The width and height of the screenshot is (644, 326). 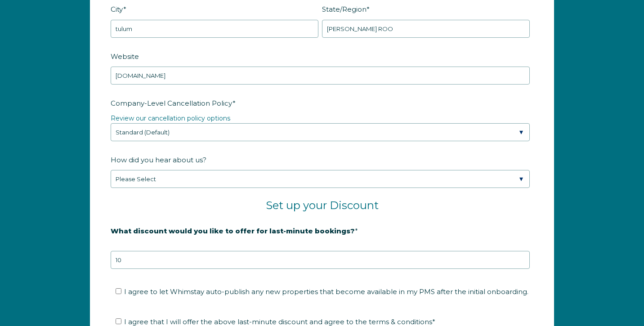 What do you see at coordinates (118, 321) in the screenshot?
I see `input: I agree that I will offer the above last-minute discount and agree to the terms & conditions*` at bounding box center [118, 321].